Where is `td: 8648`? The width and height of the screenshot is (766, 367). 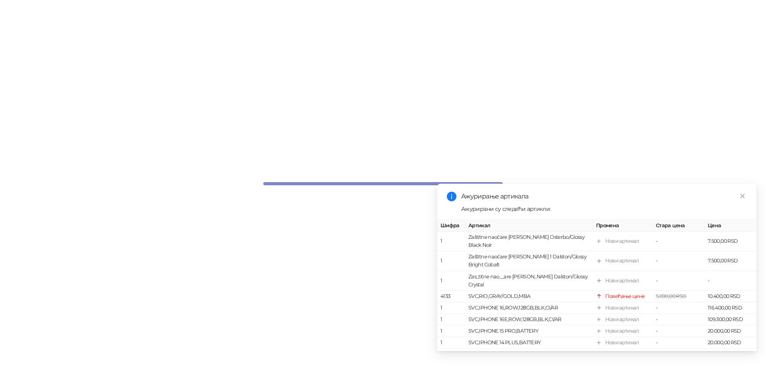 td: 8648 is located at coordinates (451, 354).